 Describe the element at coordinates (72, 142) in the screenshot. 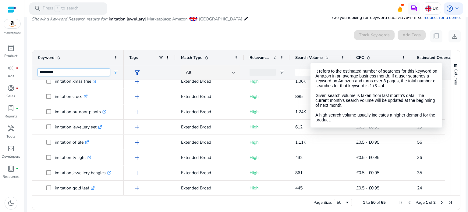

I see `p: imitation of life` at that location.